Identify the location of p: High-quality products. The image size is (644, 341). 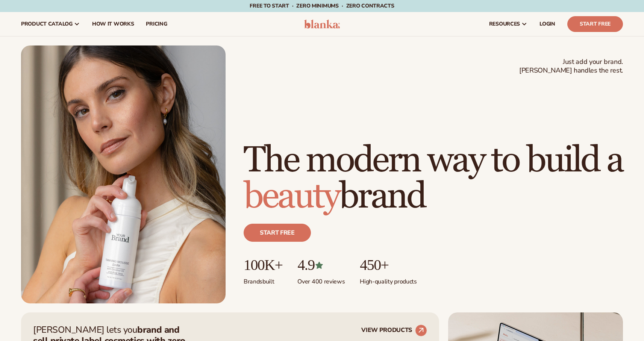
(388, 279).